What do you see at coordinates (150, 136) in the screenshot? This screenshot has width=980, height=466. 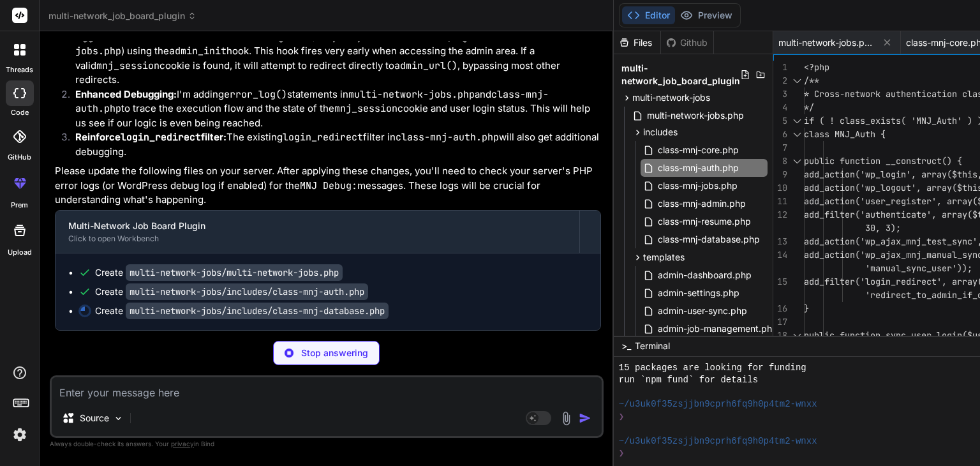 I see `strong: Reinforce filter:` at bounding box center [150, 136].